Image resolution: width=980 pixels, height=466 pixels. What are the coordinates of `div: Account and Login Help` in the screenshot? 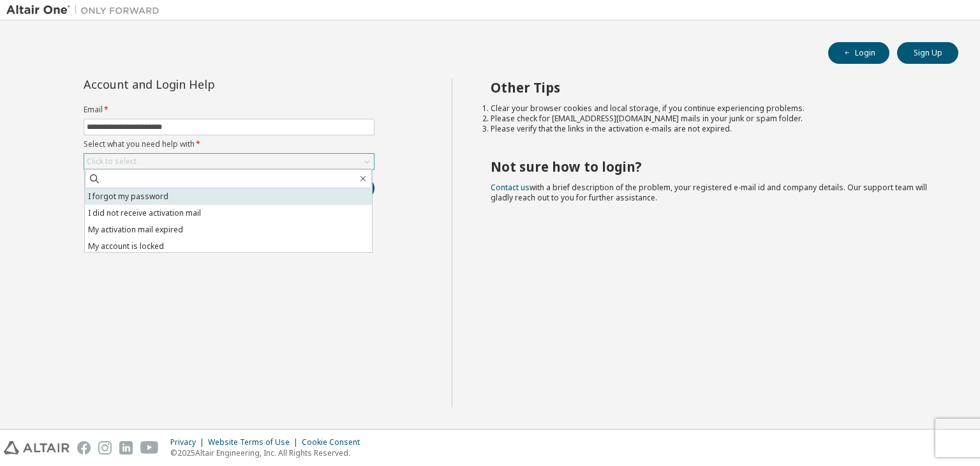 It's located at (200, 84).